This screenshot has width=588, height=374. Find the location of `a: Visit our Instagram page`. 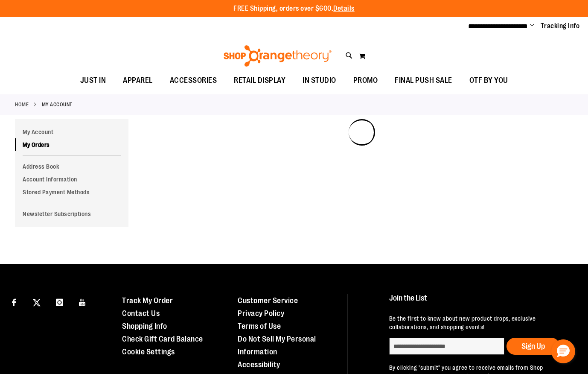

a: Visit our Instagram page is located at coordinates (60, 302).